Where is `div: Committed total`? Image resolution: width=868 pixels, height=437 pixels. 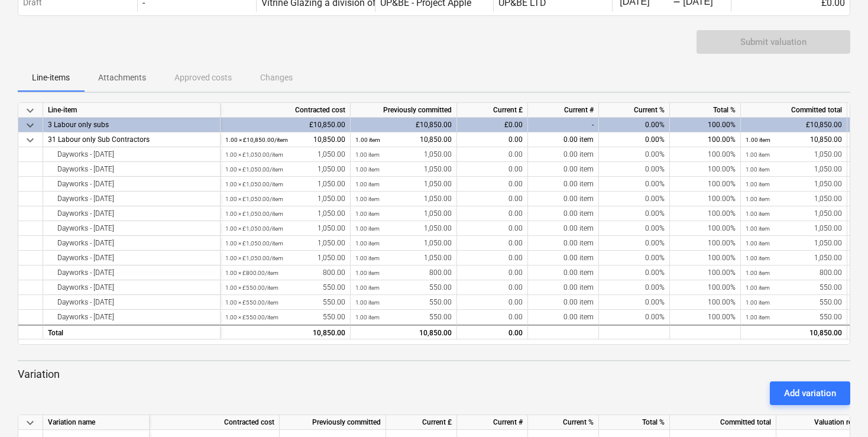 div: Committed total is located at coordinates (794, 110).